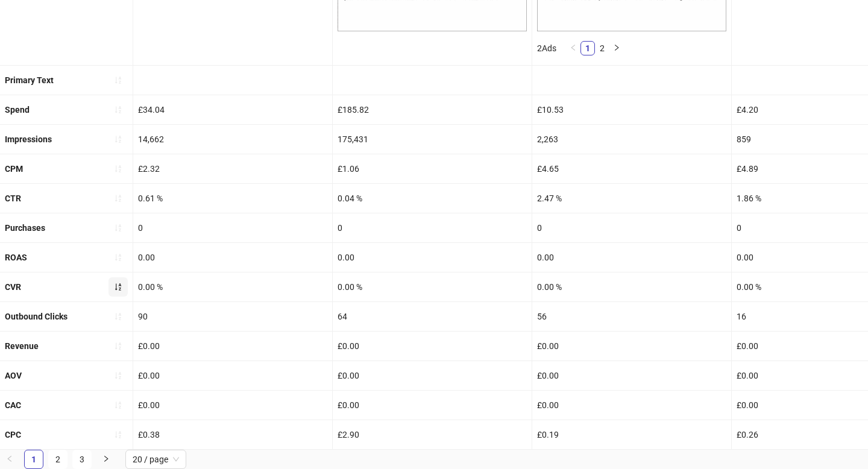 The image size is (868, 469). I want to click on b: Spend, so click(17, 110).